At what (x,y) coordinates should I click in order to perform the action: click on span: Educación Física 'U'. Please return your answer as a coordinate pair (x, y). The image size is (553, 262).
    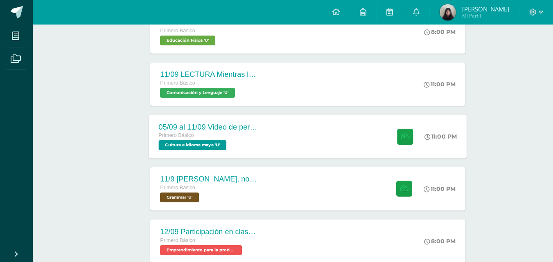
    Looking at the image, I should click on (188, 41).